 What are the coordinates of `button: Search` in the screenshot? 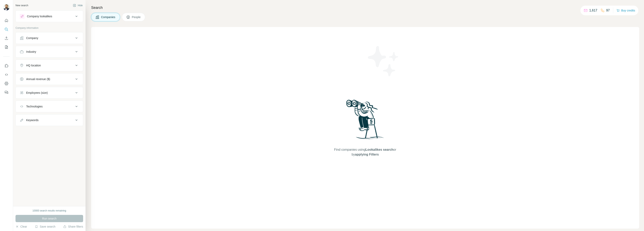 It's located at (7, 30).